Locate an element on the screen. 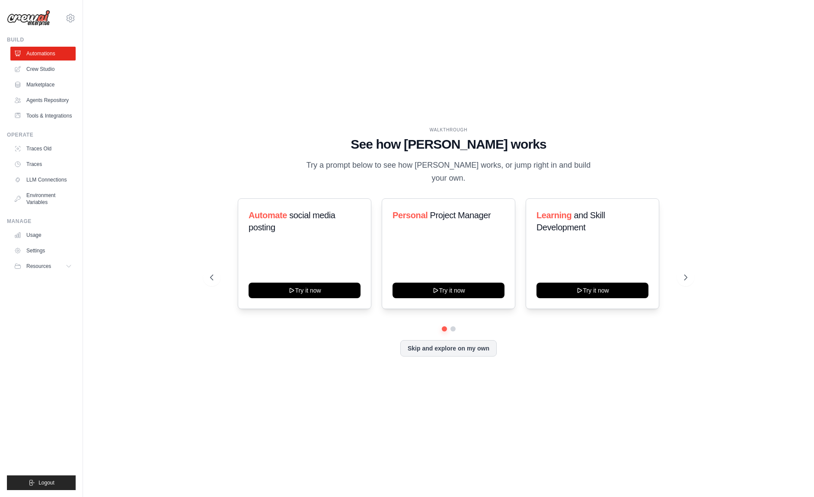 This screenshot has width=814, height=497. div: Manage is located at coordinates (41, 221).